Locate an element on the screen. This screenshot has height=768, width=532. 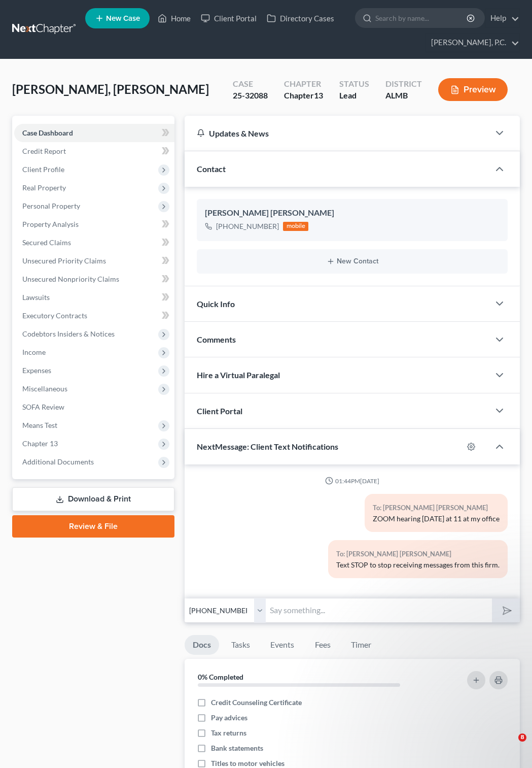
span: Income is located at coordinates (34, 352).